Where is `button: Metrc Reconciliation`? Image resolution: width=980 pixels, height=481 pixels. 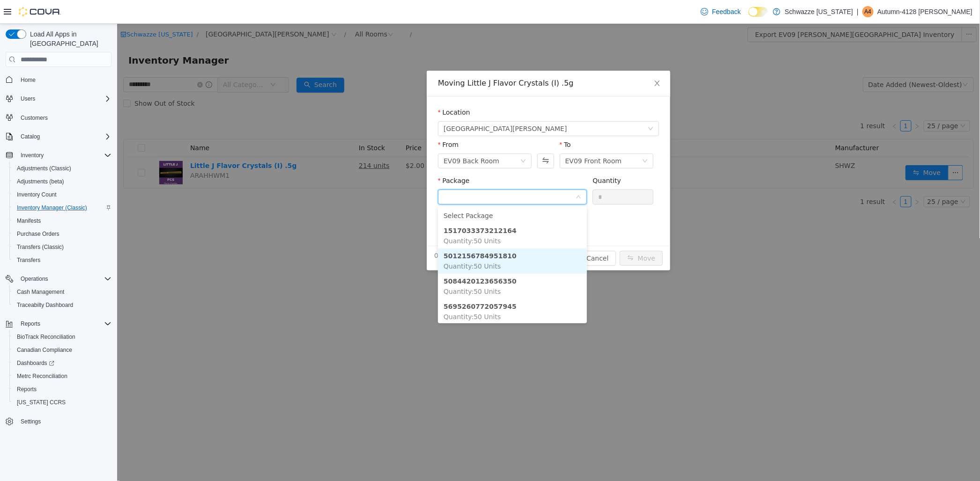
button: Metrc Reconciliation is located at coordinates (62, 376).